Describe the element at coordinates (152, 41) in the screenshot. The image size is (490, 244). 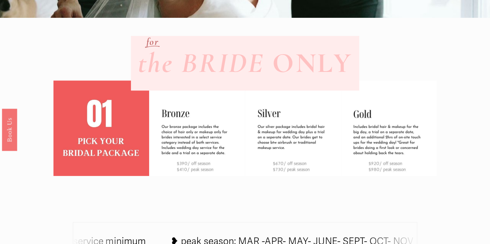
I see `em: for` at that location.